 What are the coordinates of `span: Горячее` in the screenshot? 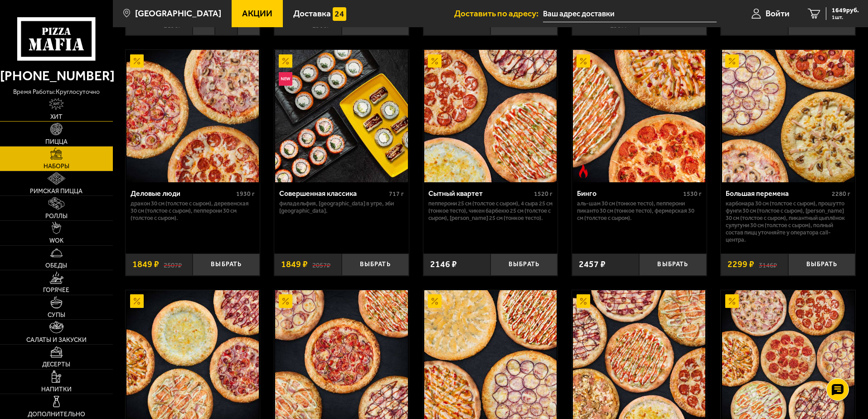 It's located at (56, 290).